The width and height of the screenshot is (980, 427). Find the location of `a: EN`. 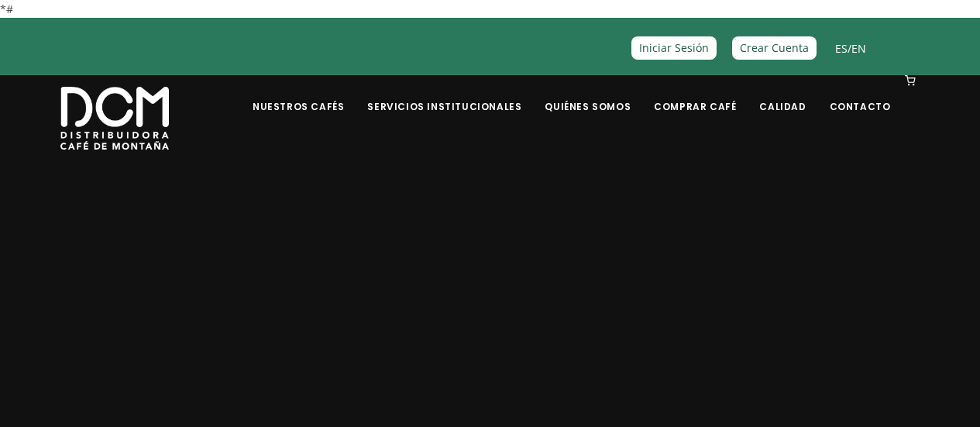

a: EN is located at coordinates (858, 48).